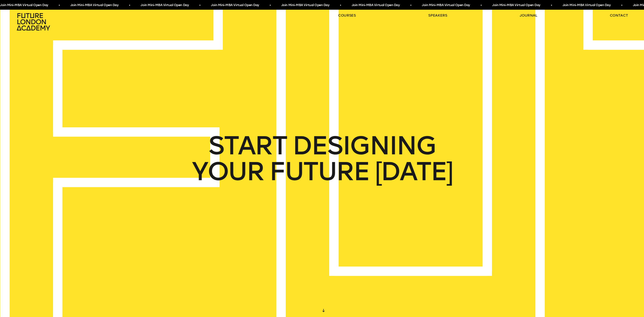 This screenshot has height=317, width=644. Describe the element at coordinates (319, 171) in the screenshot. I see `span: FUTURE` at that location.